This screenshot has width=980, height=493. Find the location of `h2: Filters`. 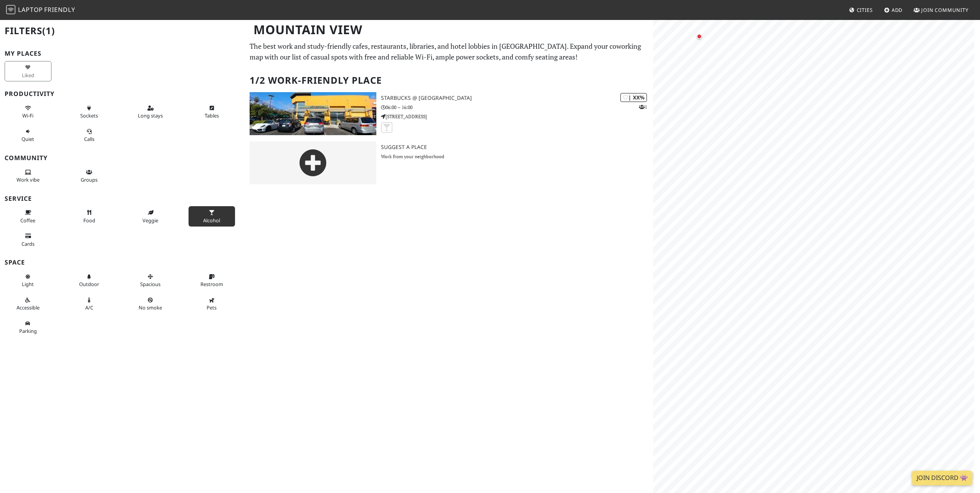

h2: Filters is located at coordinates (123, 31).